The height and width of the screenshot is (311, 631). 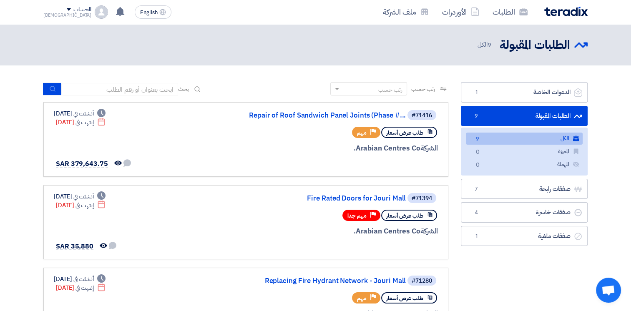 I want to click on span: 4, so click(x=476, y=213).